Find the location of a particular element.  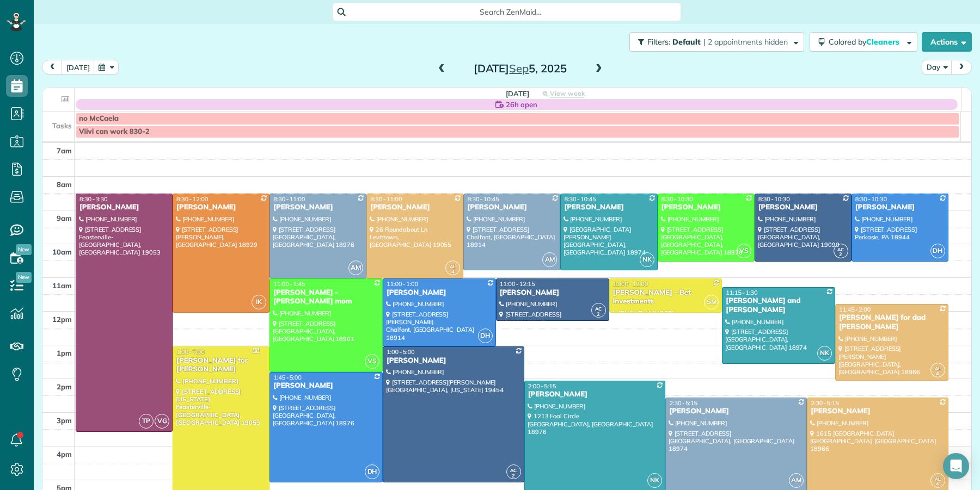

span: 1:00 - 7:00 is located at coordinates (191, 352).